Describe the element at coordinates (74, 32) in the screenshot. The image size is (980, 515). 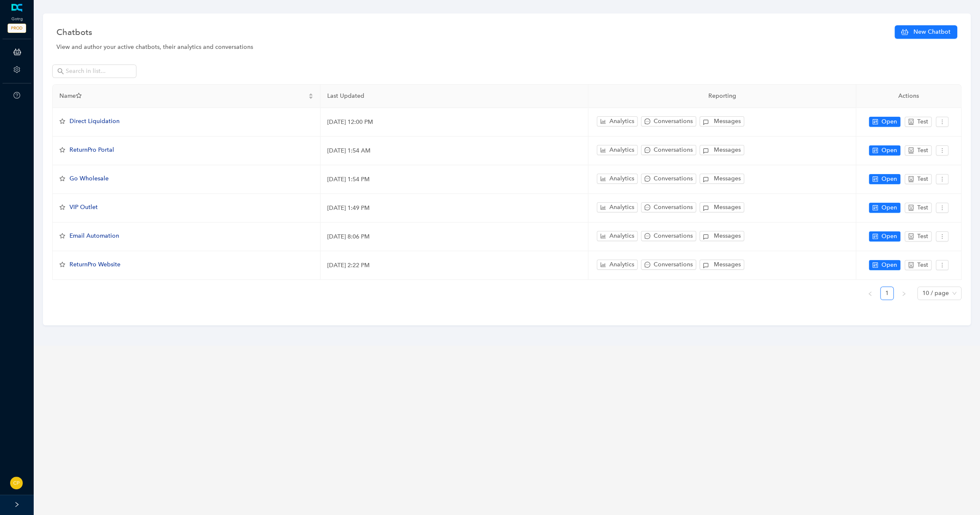
I see `span: Chatbots` at that location.